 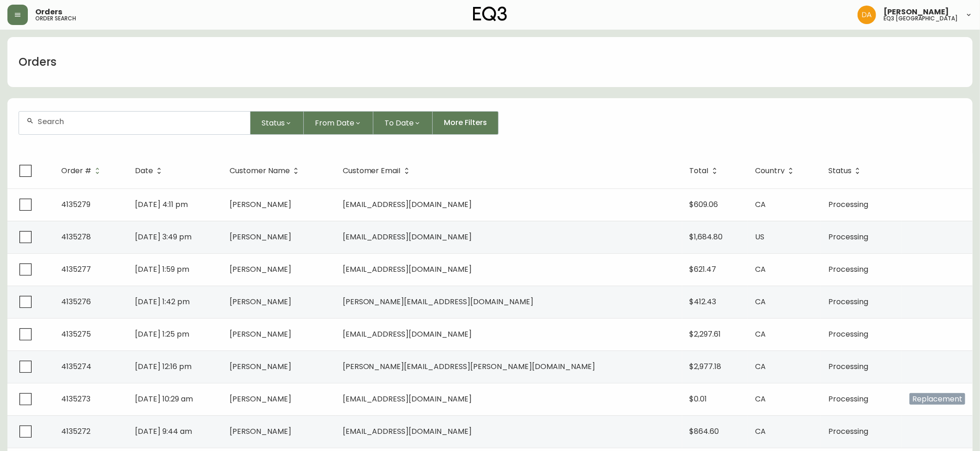 What do you see at coordinates (76, 270) in the screenshot?
I see `span: 4135277` at bounding box center [76, 270].